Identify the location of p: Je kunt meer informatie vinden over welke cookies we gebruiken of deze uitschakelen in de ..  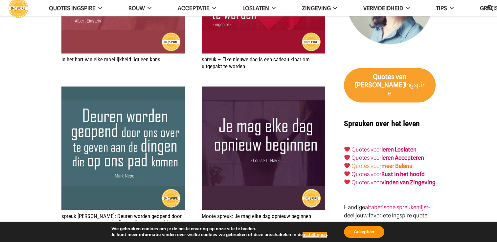
(219, 235).